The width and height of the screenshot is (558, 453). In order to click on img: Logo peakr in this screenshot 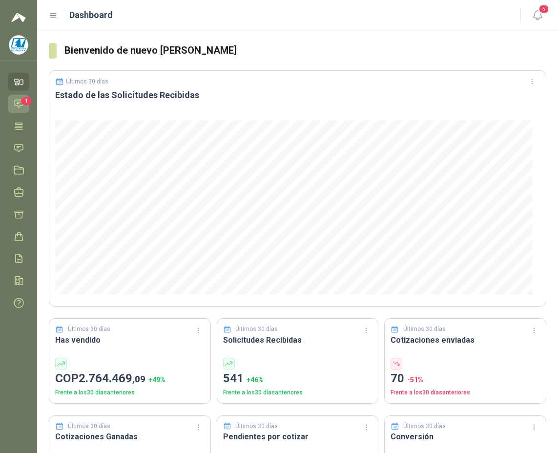, I will do `click(19, 18)`.